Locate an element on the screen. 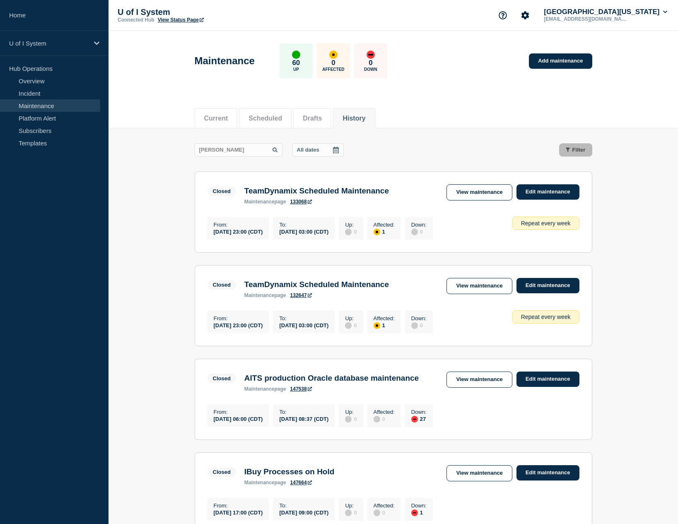 The image size is (678, 524). a: 132647 is located at coordinates (301, 295).